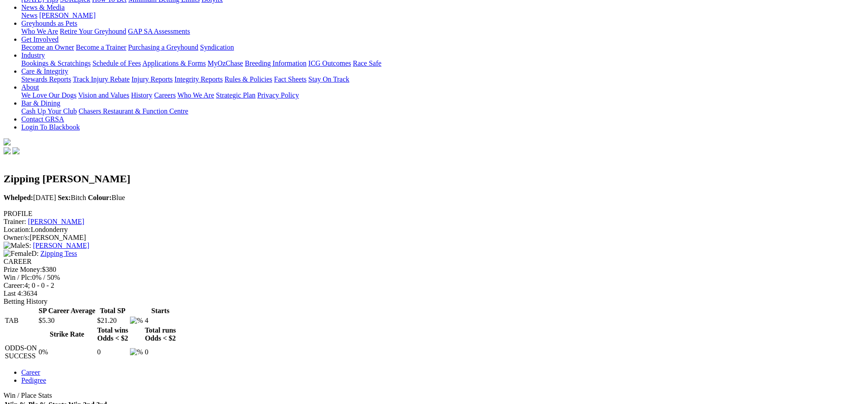 This screenshot has width=845, height=404. I want to click on a: Pedigree, so click(34, 380).